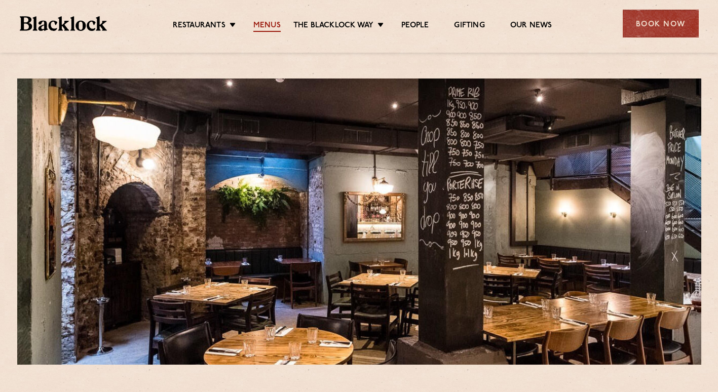 The image size is (718, 392). What do you see at coordinates (415, 26) in the screenshot?
I see `a: People` at bounding box center [415, 26].